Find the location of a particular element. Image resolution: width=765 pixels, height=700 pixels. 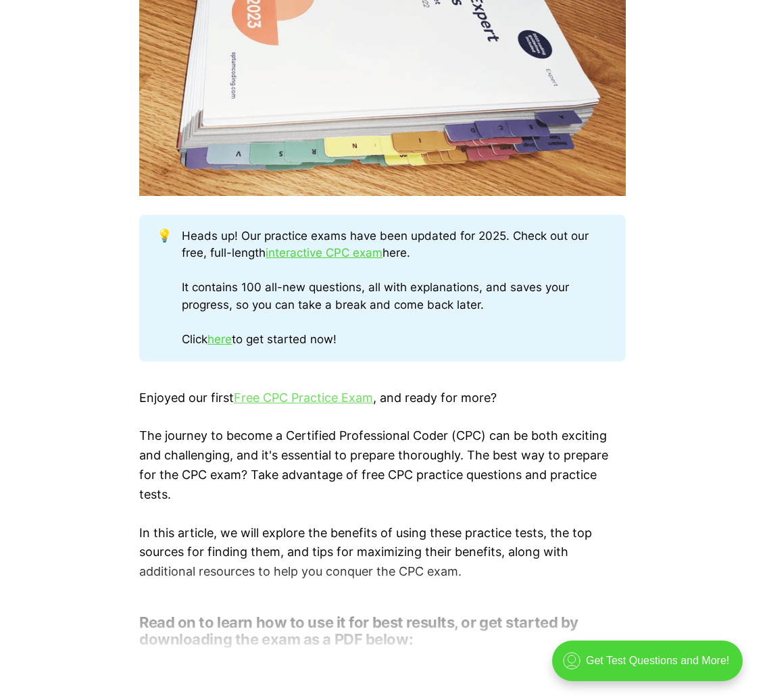

div: Heads up! Our practice exams have been updated for 2025. Check out our free, full-length here. It... is located at coordinates (395, 288).